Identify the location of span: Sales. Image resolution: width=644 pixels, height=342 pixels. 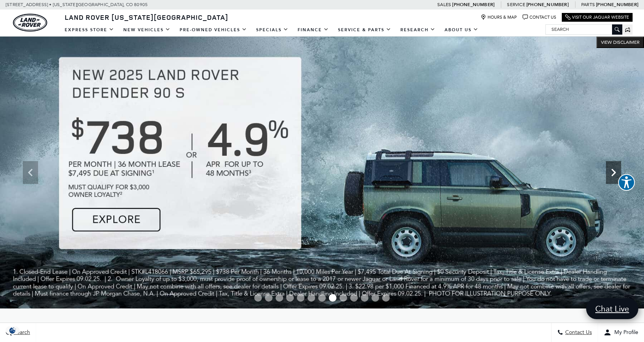
(444, 5).